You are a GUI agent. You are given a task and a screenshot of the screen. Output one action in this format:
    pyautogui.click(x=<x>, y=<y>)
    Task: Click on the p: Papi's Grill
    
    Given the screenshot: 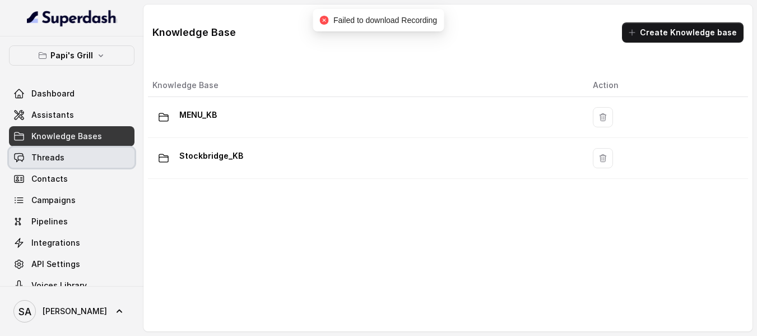 What is the action you would take?
    pyautogui.click(x=72, y=56)
    